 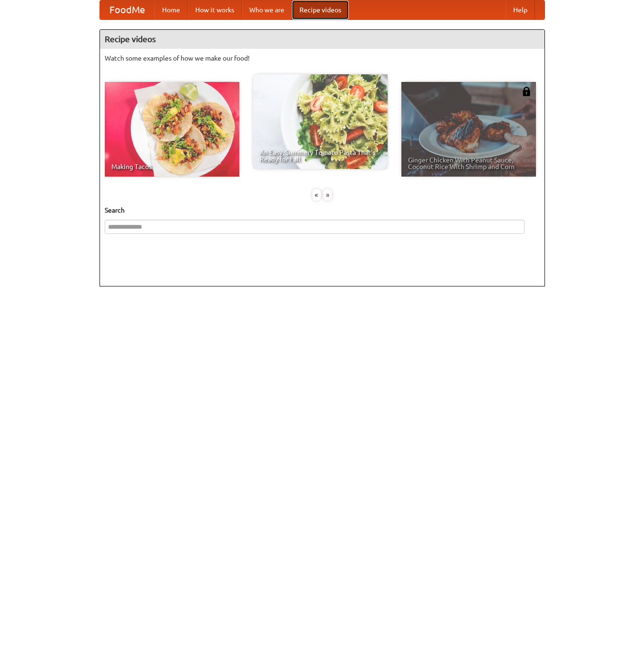 What do you see at coordinates (322, 39) in the screenshot?
I see `h4: Recipe videos` at bounding box center [322, 39].